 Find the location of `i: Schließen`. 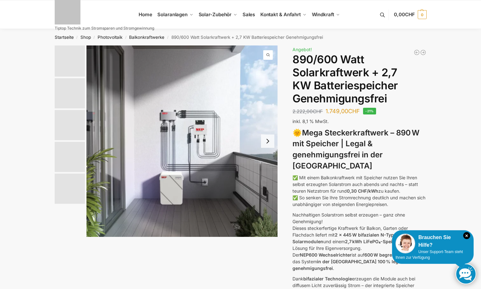

i: Schließen is located at coordinates (466, 235).